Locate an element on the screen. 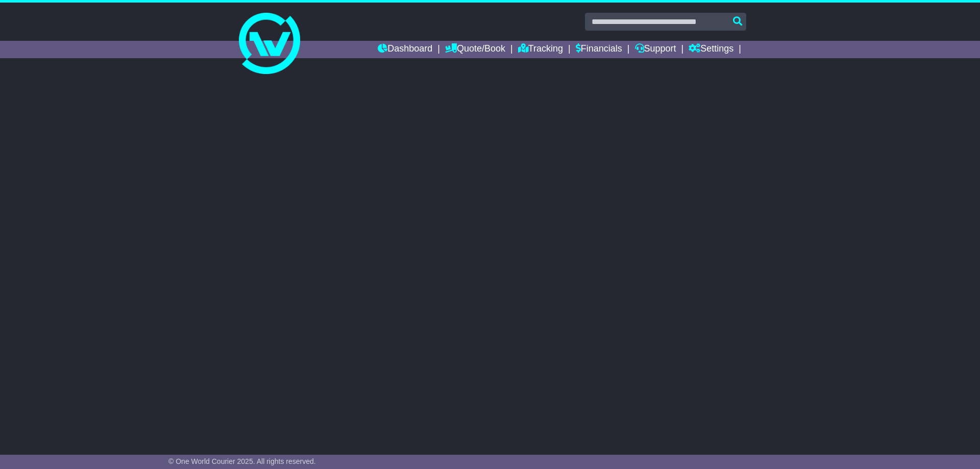  a: Financials is located at coordinates (599, 49).